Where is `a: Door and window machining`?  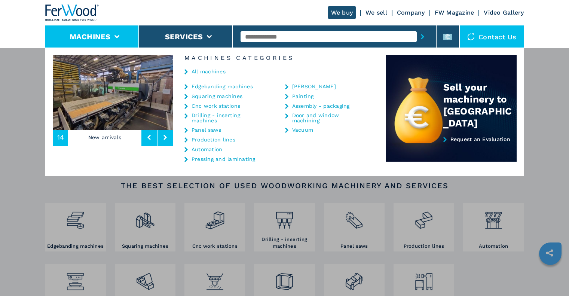 a: Door and window machining is located at coordinates (330, 118).